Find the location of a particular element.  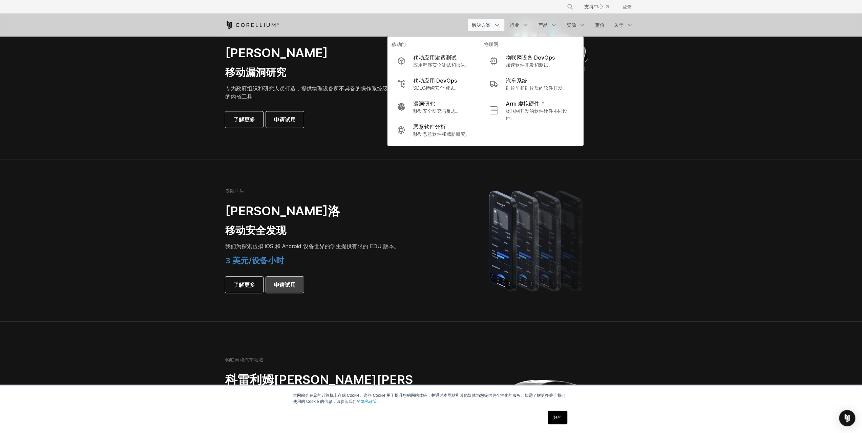

font: 物联网 is located at coordinates (491, 44).